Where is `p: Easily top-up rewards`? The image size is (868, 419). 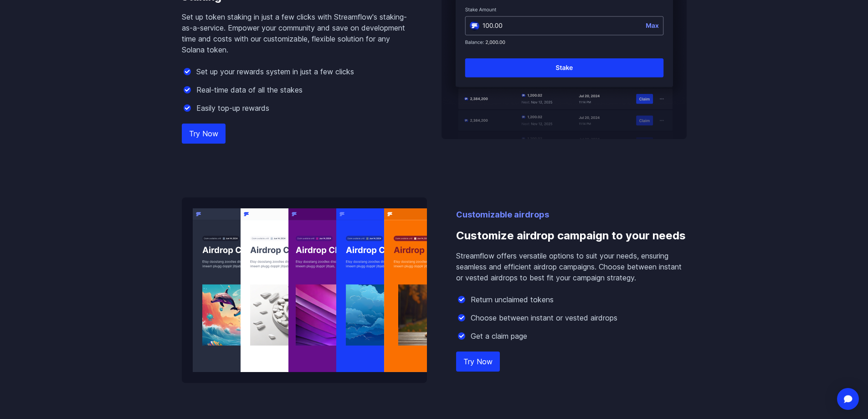 p: Easily top-up rewards is located at coordinates (233, 108).